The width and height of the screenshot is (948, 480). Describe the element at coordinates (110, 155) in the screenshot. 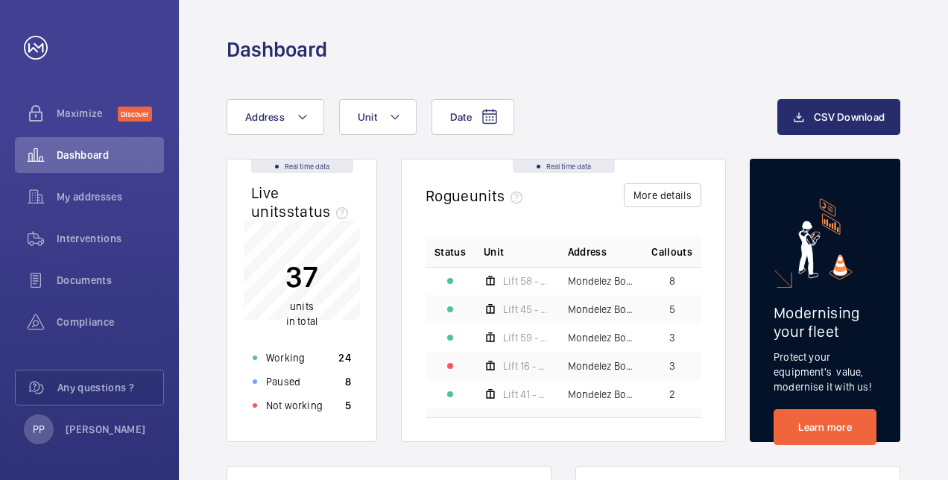

I see `span: Dashboard` at that location.